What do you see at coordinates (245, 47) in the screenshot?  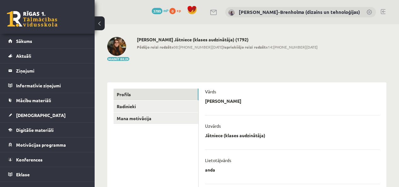 I see `b: Iepriekšējo reizi redzēts` at bounding box center [245, 47].